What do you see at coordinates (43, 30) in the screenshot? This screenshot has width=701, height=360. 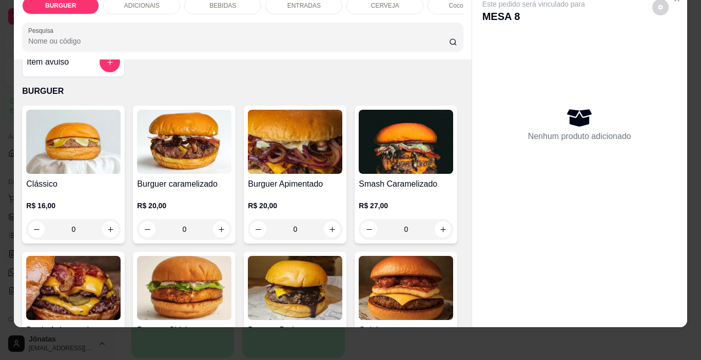 I see `label: Pesquisa` at bounding box center [43, 30].